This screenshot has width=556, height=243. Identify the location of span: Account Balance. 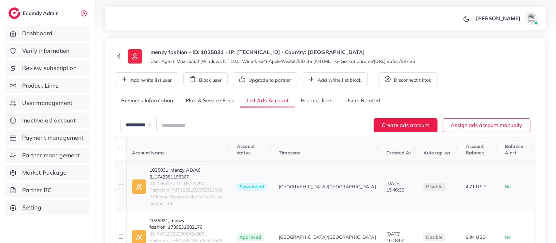
(474, 149).